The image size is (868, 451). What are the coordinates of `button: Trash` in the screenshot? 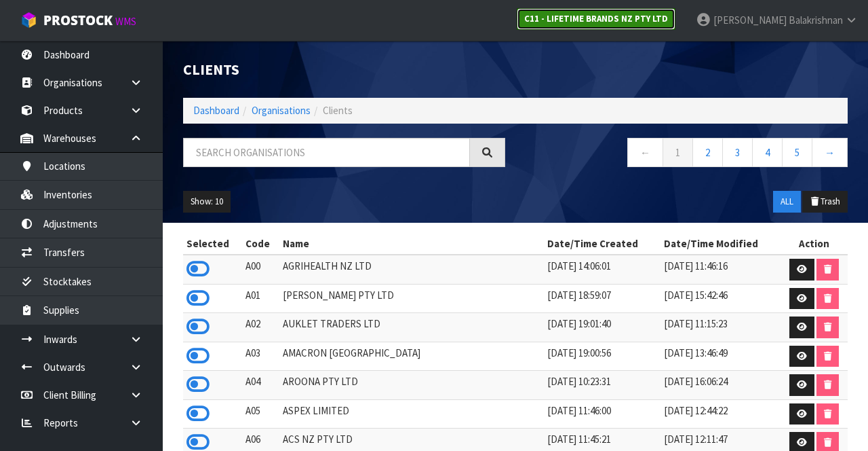 It's located at (825, 202).